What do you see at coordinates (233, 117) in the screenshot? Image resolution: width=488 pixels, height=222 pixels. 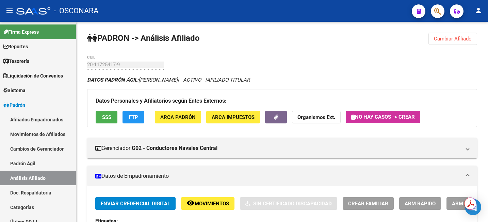 I see `span: ARCA Impuestos` at bounding box center [233, 117].